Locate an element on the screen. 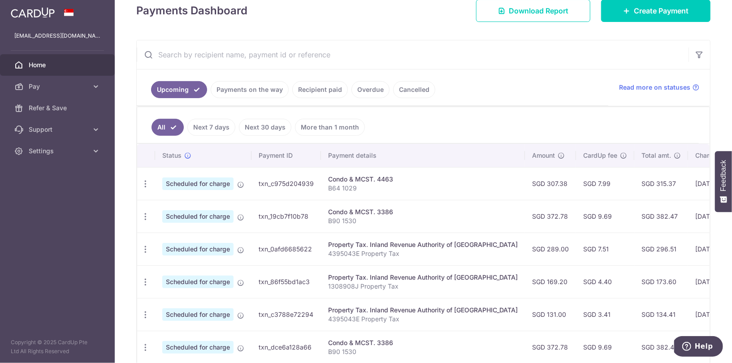  span: CardUp fee is located at coordinates (600, 156).